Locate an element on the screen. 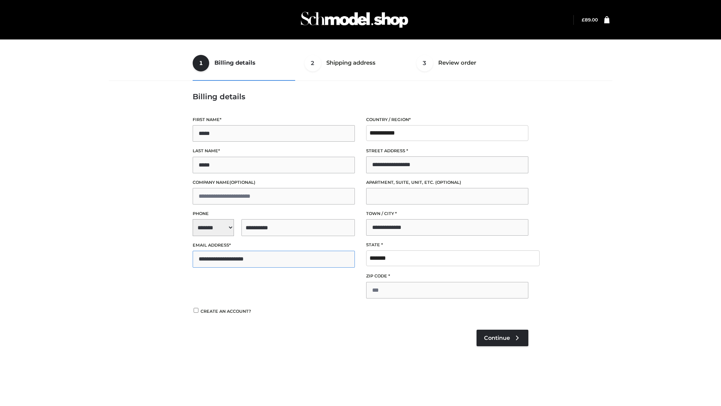  label: Country / Region is located at coordinates (448, 119).